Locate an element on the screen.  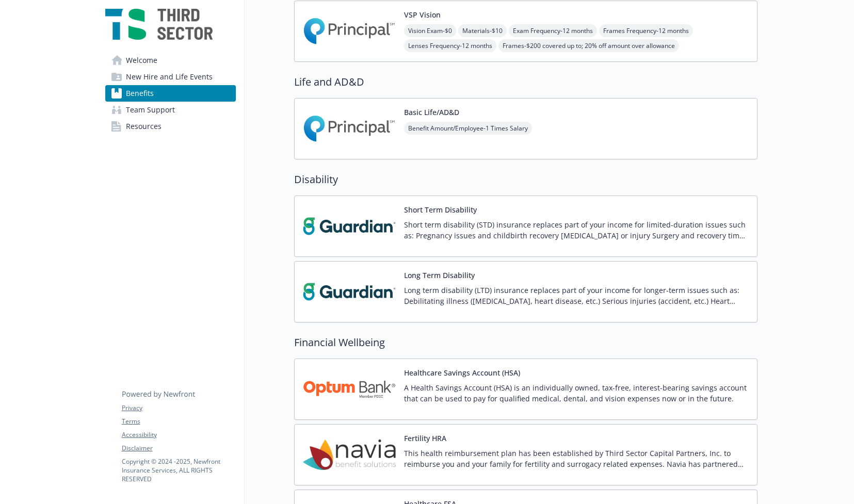
p: A Health Savings Account (HSA) is an individually owned, tax-free, interest-bearing savings accou... is located at coordinates (576, 393).